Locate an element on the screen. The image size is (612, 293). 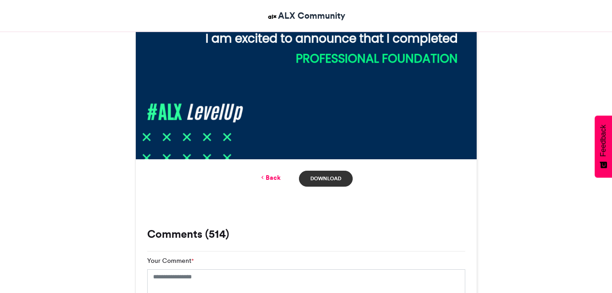
a: Back is located at coordinates (270, 177).